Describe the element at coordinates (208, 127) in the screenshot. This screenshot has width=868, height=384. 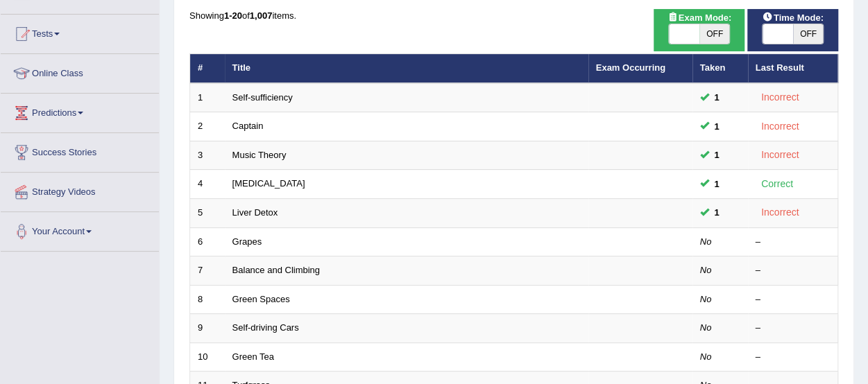
I see `td: 2` at that location.